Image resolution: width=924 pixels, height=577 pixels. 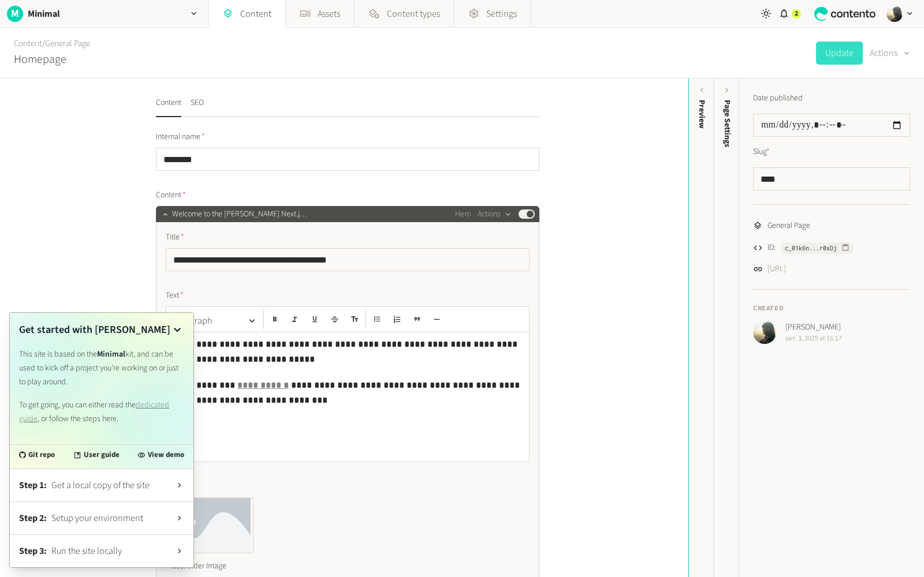 What do you see at coordinates (97, 455) in the screenshot?
I see `a: User guide` at bounding box center [97, 455].